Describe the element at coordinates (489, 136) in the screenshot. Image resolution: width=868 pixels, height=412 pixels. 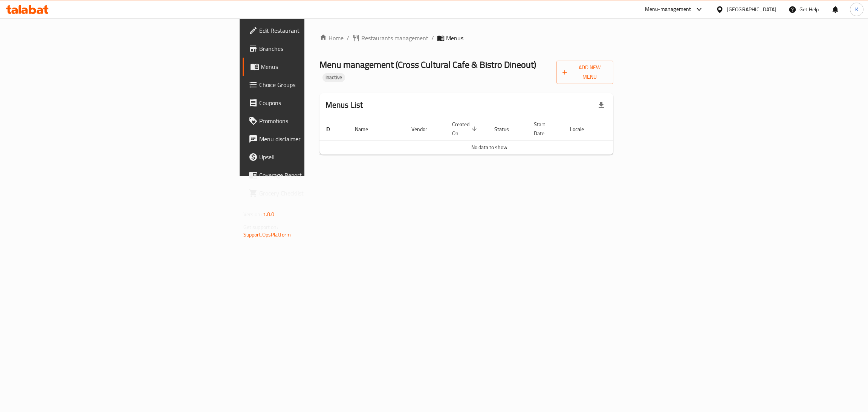
I see `table: enhanced table` at that location.